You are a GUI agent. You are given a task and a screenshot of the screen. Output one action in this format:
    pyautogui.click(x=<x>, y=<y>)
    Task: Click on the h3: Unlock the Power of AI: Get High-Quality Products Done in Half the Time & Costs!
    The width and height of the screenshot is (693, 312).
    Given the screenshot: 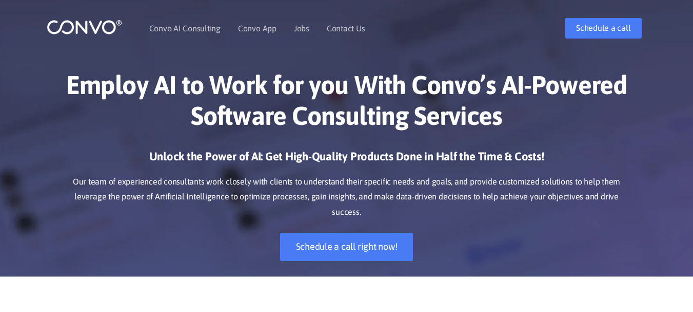 What is the action you would take?
    pyautogui.click(x=347, y=160)
    